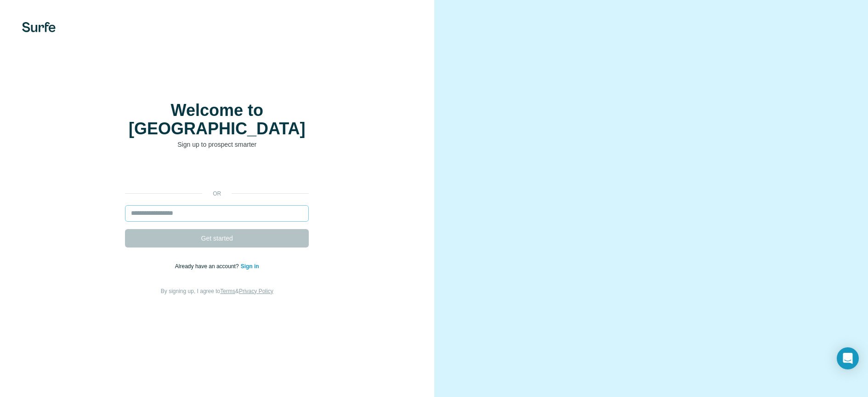 Image resolution: width=868 pixels, height=397 pixels. Describe the element at coordinates (217, 292) in the screenshot. I see `span: By signing up, I agree to &` at that location.